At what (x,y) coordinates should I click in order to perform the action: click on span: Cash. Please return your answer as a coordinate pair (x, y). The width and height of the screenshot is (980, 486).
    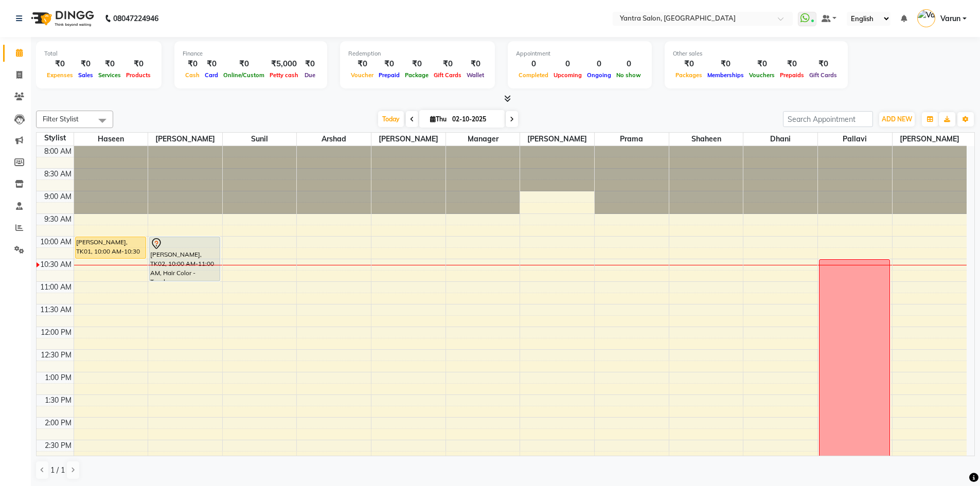
    Looking at the image, I should click on (192, 75).